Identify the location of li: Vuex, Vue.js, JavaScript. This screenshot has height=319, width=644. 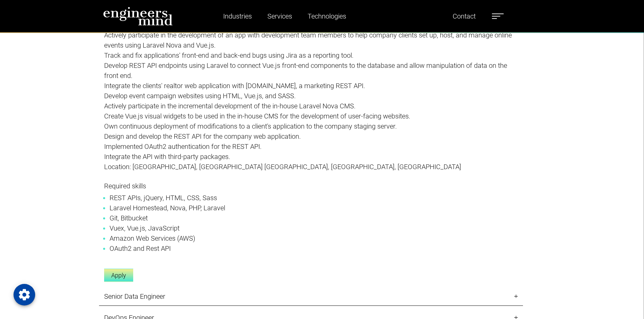
(311, 228).